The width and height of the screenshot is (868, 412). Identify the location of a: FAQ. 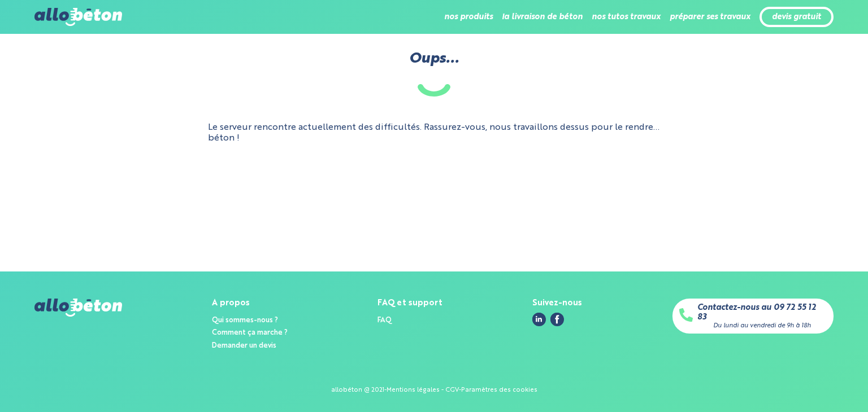
(384, 320).